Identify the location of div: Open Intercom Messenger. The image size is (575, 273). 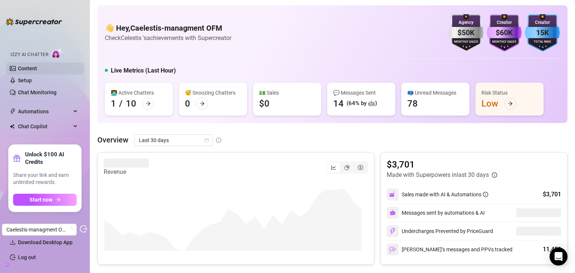
(559, 257).